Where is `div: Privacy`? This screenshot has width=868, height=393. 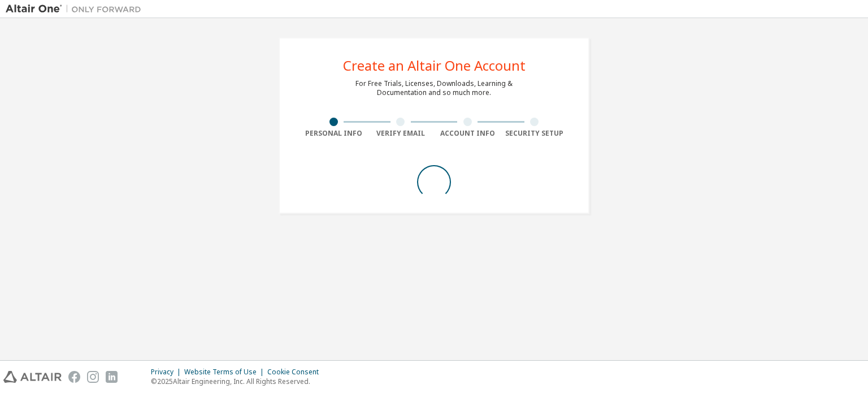
div: Privacy is located at coordinates (167, 372).